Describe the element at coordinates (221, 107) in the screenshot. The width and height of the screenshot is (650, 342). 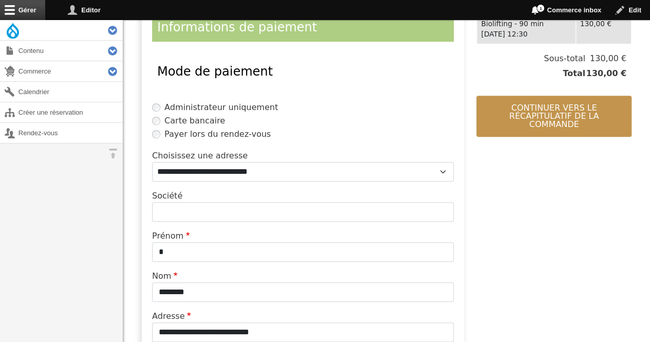
I see `label: Administrateur uniquement` at that location.